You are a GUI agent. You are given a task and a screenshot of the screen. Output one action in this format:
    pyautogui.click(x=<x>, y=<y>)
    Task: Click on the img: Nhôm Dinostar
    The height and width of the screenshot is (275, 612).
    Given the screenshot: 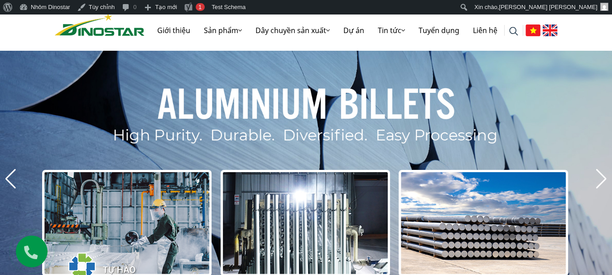 What is the action you would take?
    pyautogui.click(x=100, y=24)
    